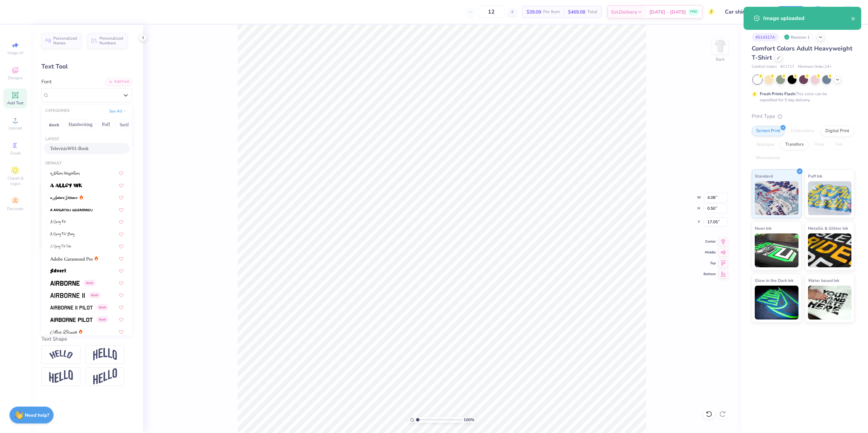 The image size is (868, 433). I want to click on span: Center, so click(710, 242).